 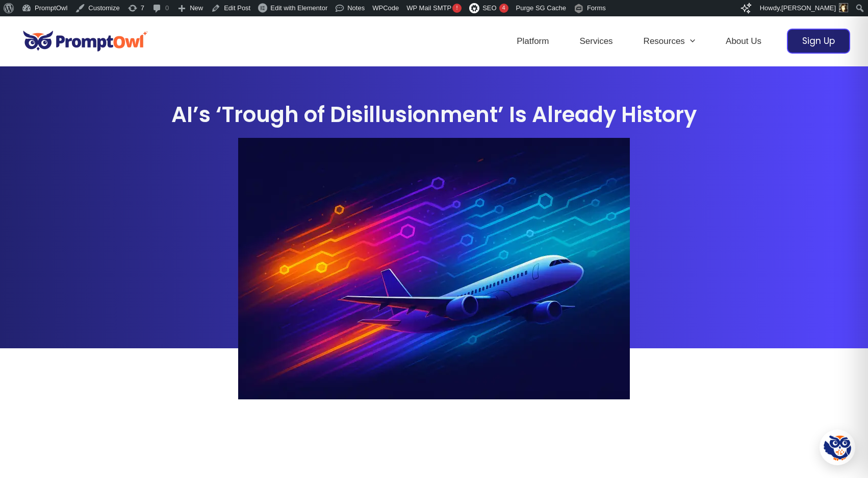 What do you see at coordinates (818, 41) in the screenshot?
I see `a: Sign Up` at bounding box center [818, 41].